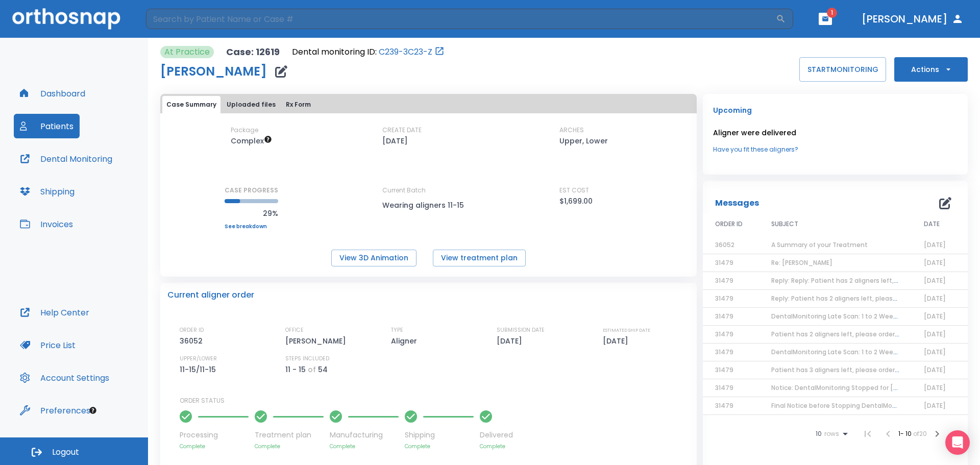  Describe the element at coordinates (47, 191) in the screenshot. I see `button: Shipping` at that location.